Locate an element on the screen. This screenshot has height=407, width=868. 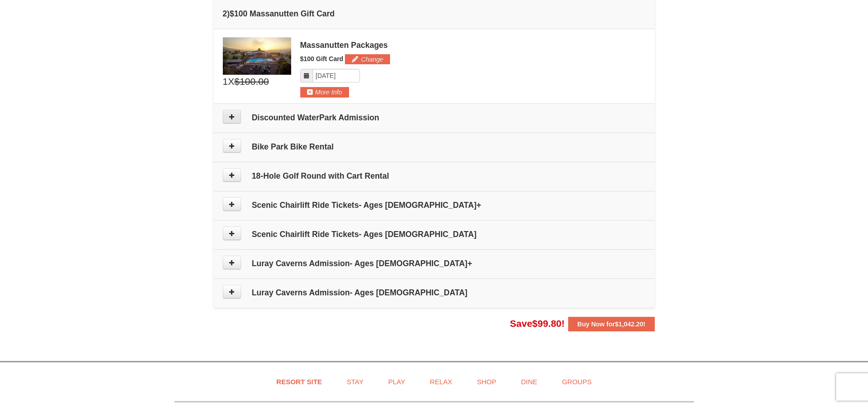
span: $99.80 is located at coordinates (547, 323).